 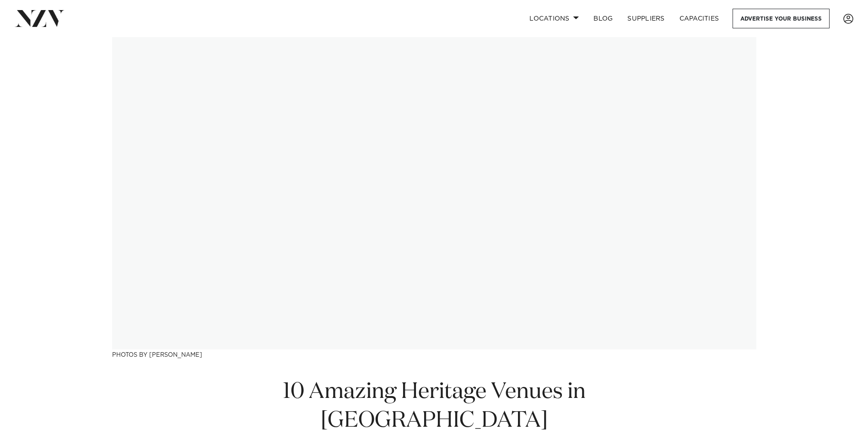 What do you see at coordinates (646, 19) in the screenshot?
I see `a: SUPPLIERS` at bounding box center [646, 19].